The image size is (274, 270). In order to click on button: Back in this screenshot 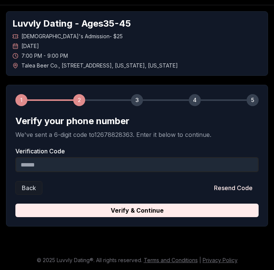, I will do `click(29, 188)`.